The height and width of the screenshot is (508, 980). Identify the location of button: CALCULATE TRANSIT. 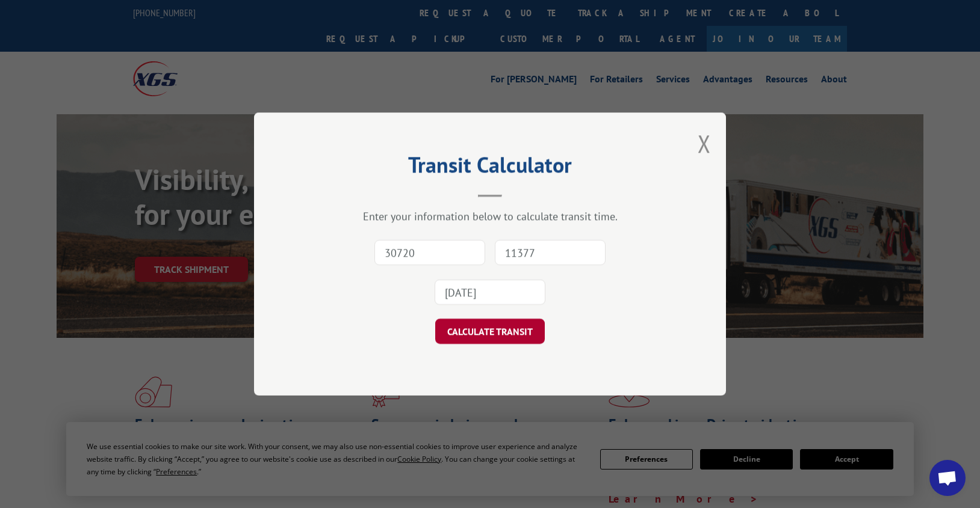
(490, 331).